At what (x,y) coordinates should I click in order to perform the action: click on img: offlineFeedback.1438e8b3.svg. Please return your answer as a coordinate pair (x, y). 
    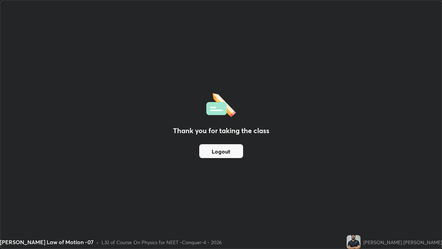
    Looking at the image, I should click on (221, 104).